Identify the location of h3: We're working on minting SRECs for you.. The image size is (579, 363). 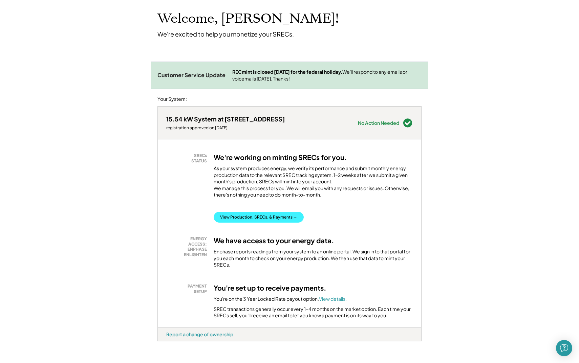
(280, 157).